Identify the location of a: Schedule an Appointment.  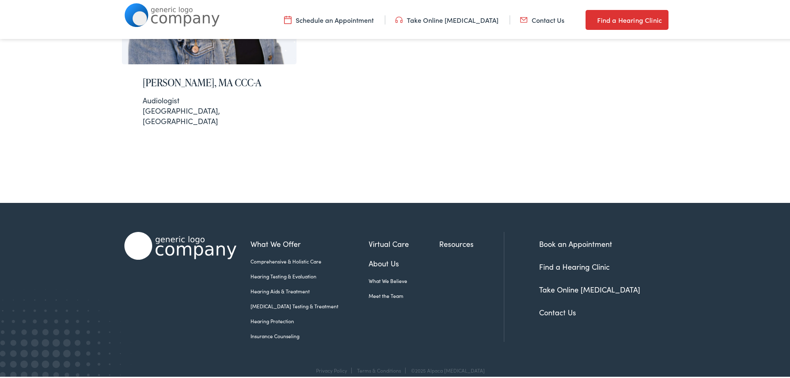
(329, 18).